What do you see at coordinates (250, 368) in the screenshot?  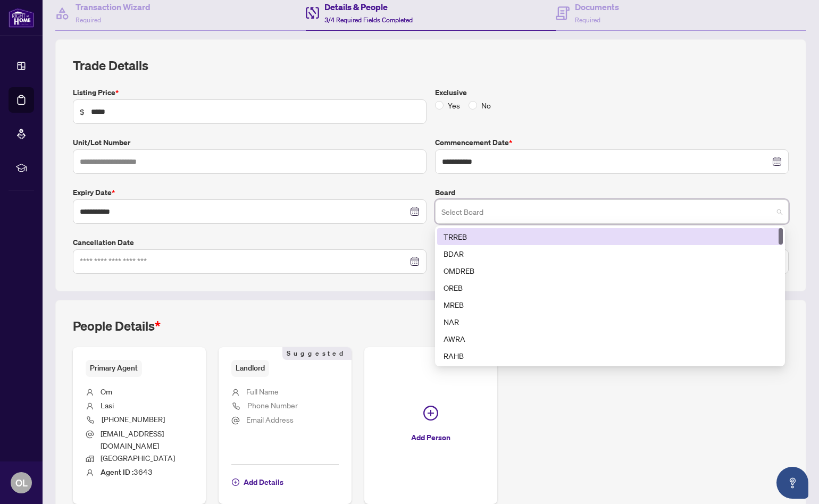 I see `span: Landlord` at bounding box center [250, 368].